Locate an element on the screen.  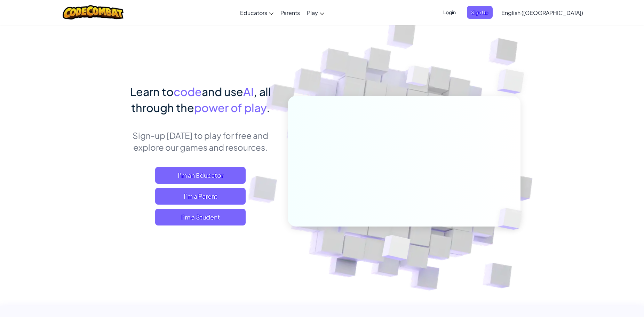
a: I'm an Educator is located at coordinates (200, 175).